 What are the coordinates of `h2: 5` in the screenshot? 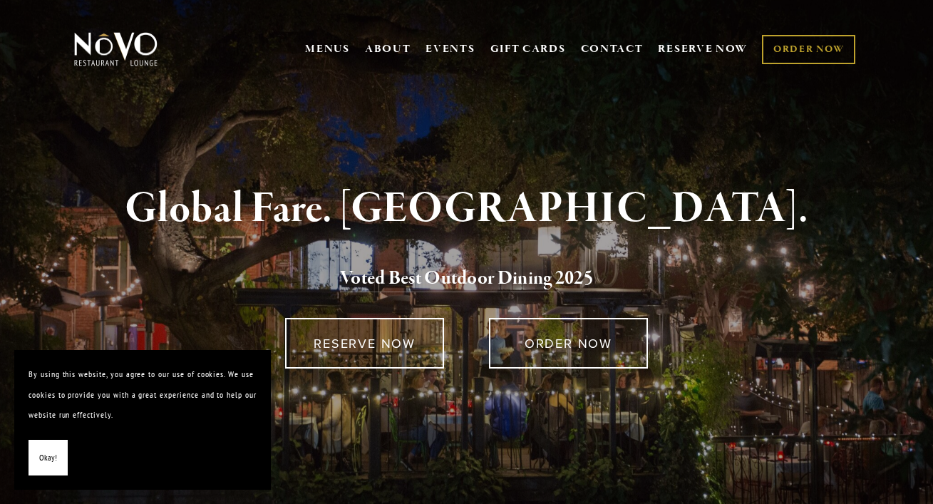 It's located at (466, 279).